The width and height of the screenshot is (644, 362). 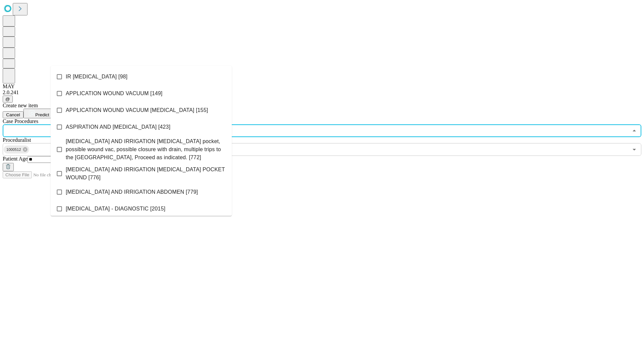 What do you see at coordinates (42, 115) in the screenshot?
I see `span: Predict` at bounding box center [42, 115].